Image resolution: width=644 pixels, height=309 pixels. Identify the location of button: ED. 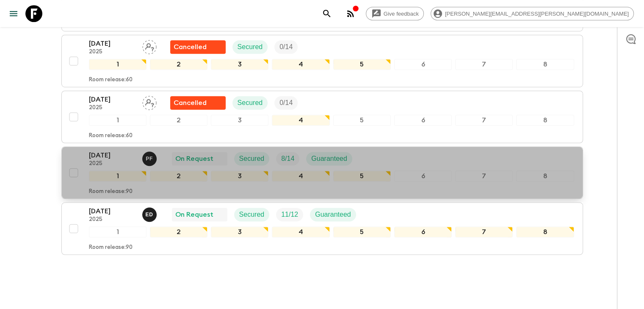
(150, 215).